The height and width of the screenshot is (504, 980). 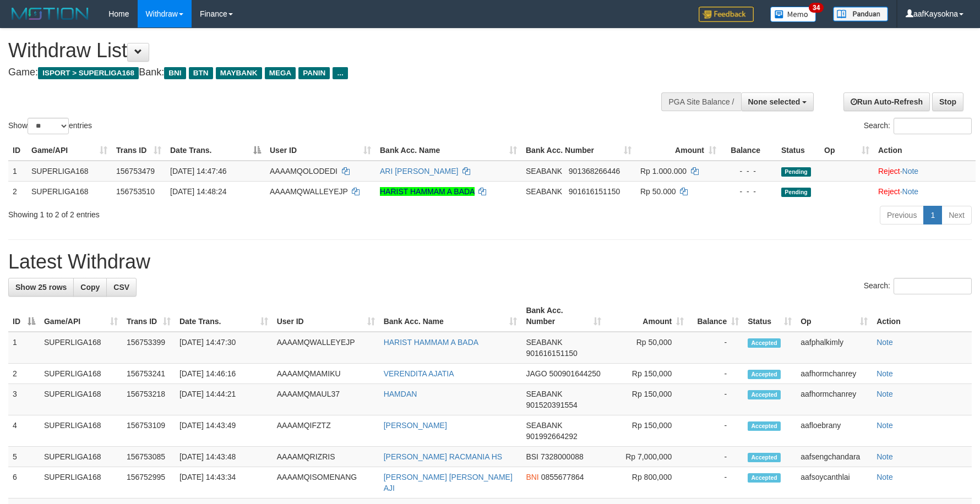 What do you see at coordinates (149, 457) in the screenshot?
I see `td: 156753085` at bounding box center [149, 457].